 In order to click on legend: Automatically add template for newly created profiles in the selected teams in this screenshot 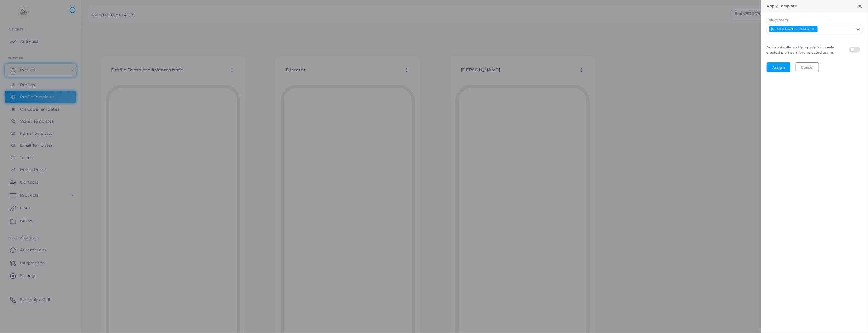, I will do `click(807, 50)`.